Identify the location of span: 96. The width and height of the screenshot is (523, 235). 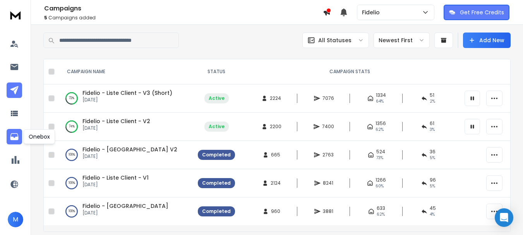
(433, 180).